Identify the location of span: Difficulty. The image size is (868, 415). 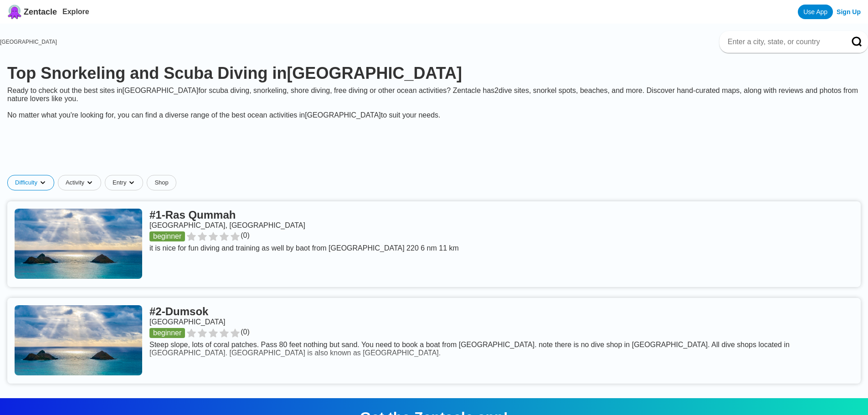
(26, 183).